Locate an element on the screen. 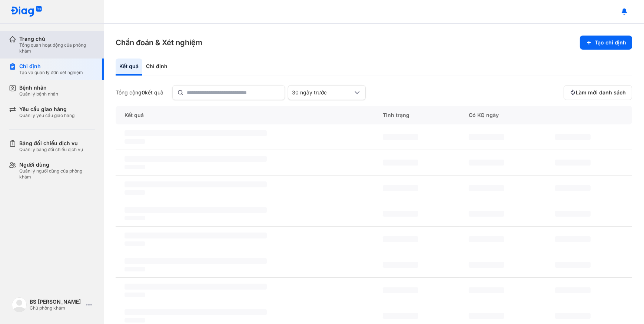 This screenshot has height=324, width=644. div: Chủ phòng khám is located at coordinates (56, 308).